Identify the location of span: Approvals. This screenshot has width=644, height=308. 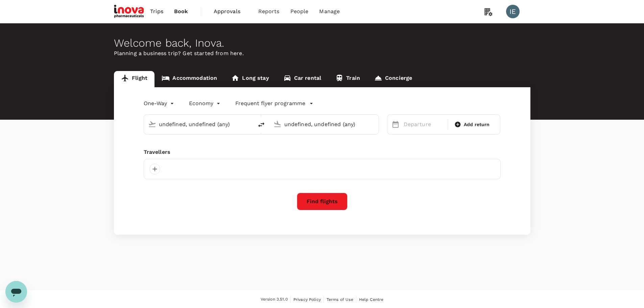
(230, 12).